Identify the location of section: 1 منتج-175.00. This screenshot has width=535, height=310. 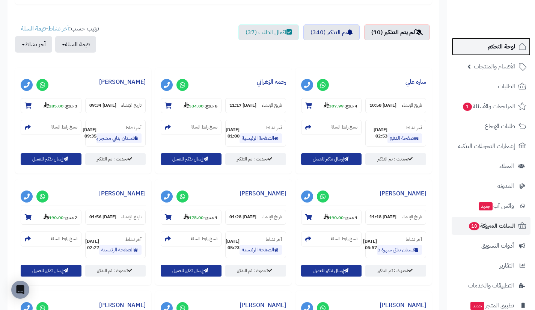
(191, 217).